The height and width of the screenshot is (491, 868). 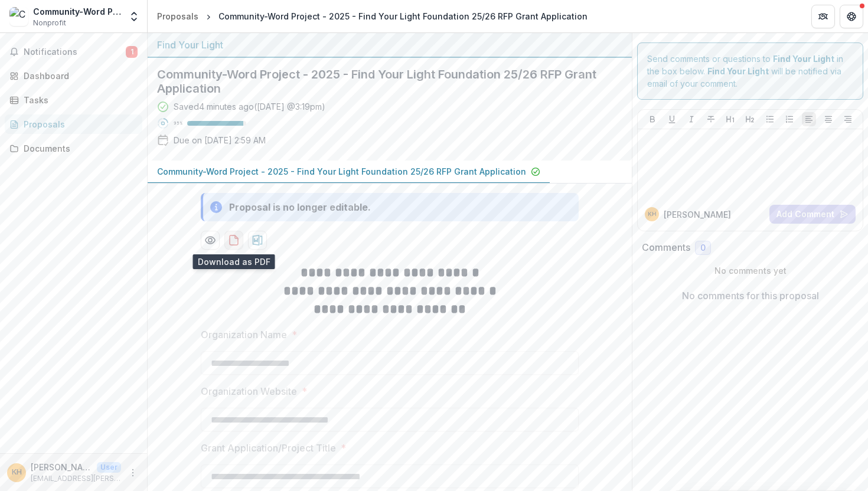 What do you see at coordinates (178, 123) in the screenshot?
I see `p: 95 %` at bounding box center [178, 123].